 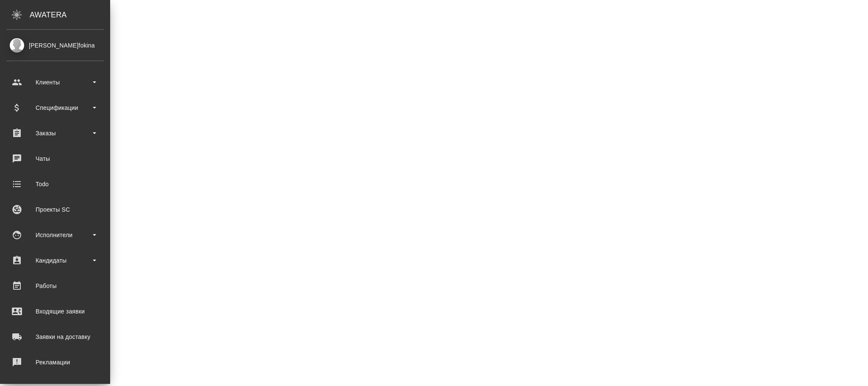 I want to click on a: Чаты, so click(x=55, y=159).